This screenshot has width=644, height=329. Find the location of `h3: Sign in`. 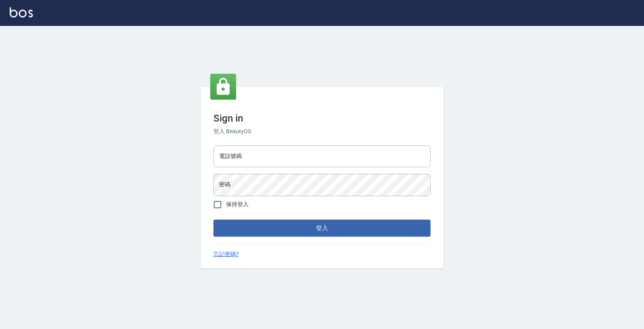

h3: Sign in is located at coordinates (322, 118).